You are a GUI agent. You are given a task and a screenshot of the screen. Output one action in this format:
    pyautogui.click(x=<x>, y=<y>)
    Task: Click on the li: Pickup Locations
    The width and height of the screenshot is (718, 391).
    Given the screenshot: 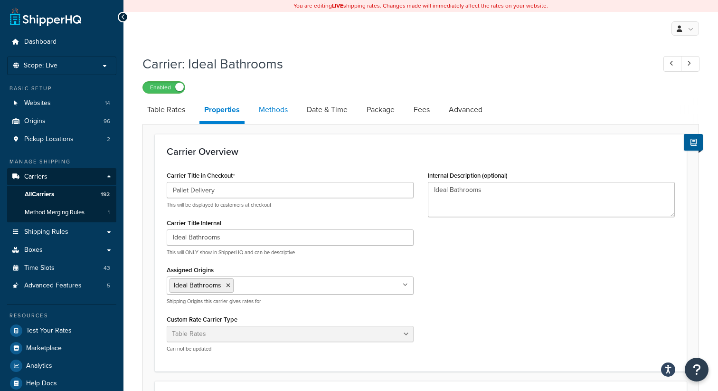 What is the action you would take?
    pyautogui.click(x=62, y=139)
    